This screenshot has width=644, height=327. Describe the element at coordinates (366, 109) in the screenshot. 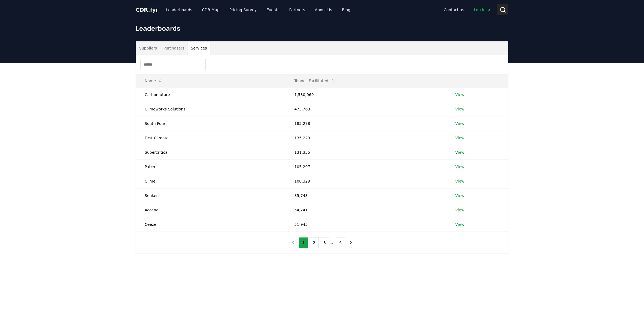

I see `td: 473,763` at that location.